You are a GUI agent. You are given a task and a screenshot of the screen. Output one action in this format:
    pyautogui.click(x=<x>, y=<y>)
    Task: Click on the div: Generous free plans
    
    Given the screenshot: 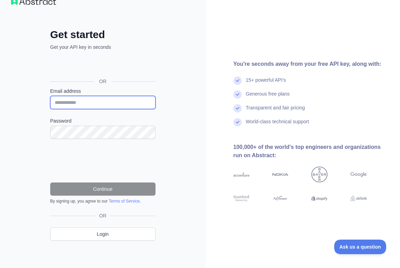 What is the action you would take?
    pyautogui.click(x=268, y=97)
    